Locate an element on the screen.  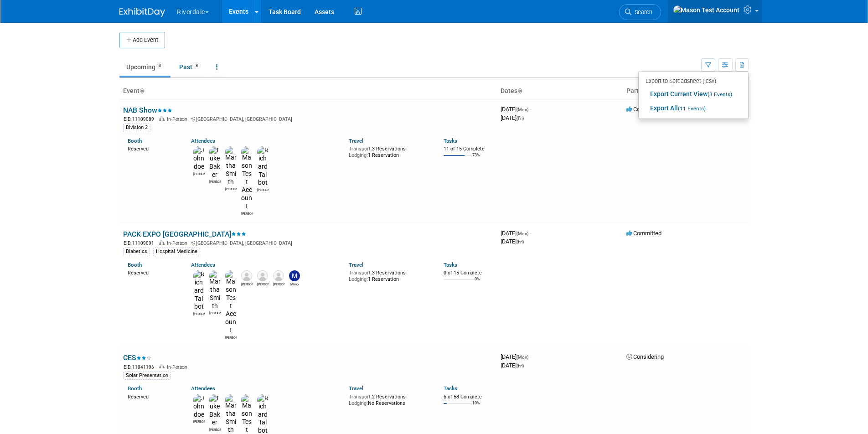
td: 0% is located at coordinates (478, 283).